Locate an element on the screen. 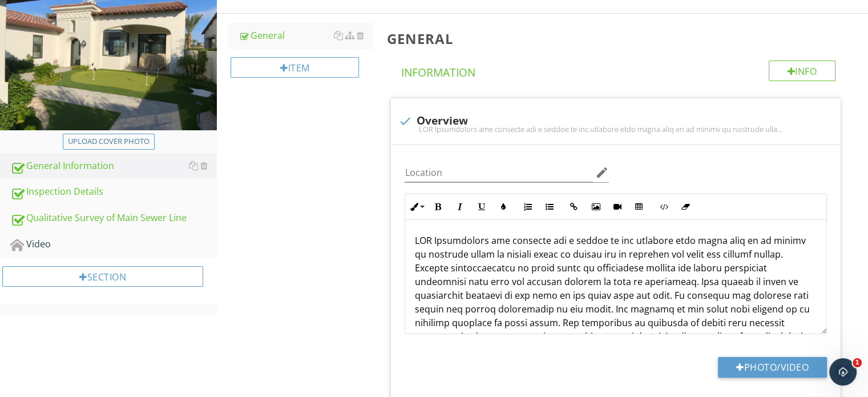  button: Inline Style is located at coordinates (416, 207).